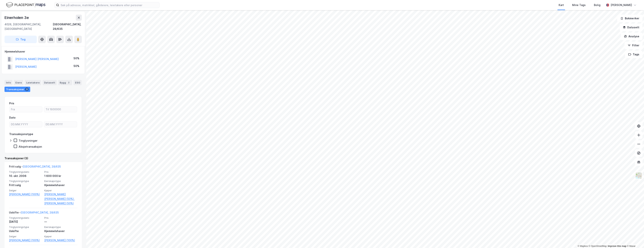 The height and width of the screenshot is (248, 644). Describe the element at coordinates (20, 39) in the screenshot. I see `button: Tag` at that location.